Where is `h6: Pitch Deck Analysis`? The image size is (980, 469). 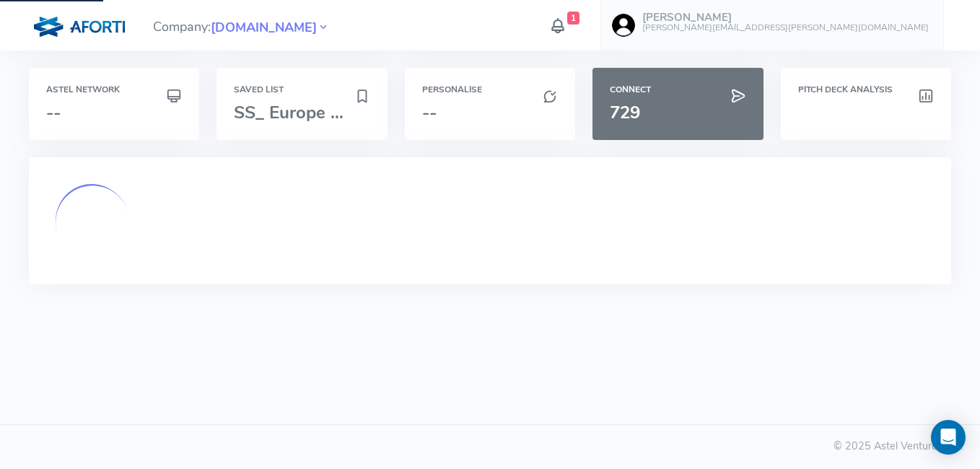 h6: Pitch Deck Analysis is located at coordinates (866, 89).